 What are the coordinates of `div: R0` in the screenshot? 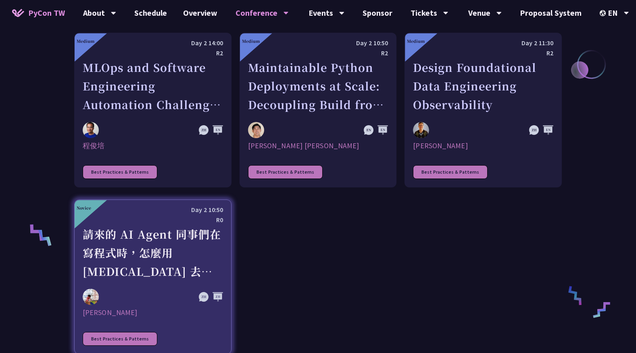 It's located at (153, 219).